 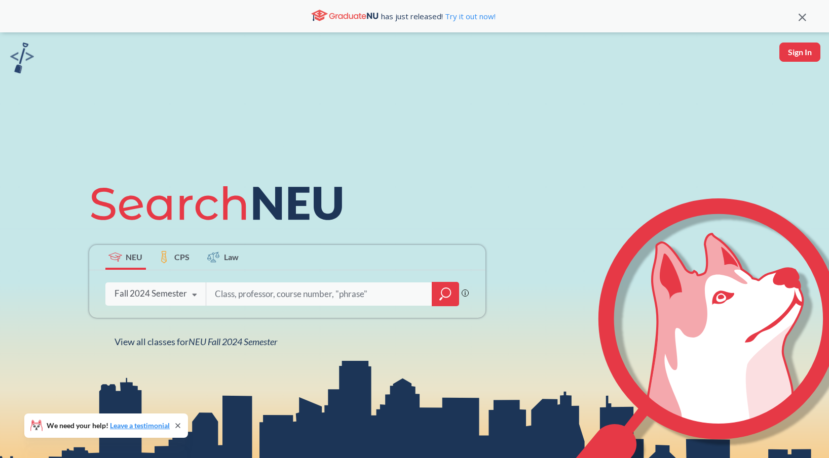 I want to click on img: sandbox logo, so click(x=22, y=58).